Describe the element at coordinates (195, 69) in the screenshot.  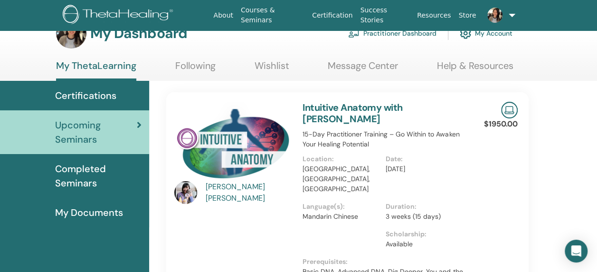
I see `a: Following` at that location.